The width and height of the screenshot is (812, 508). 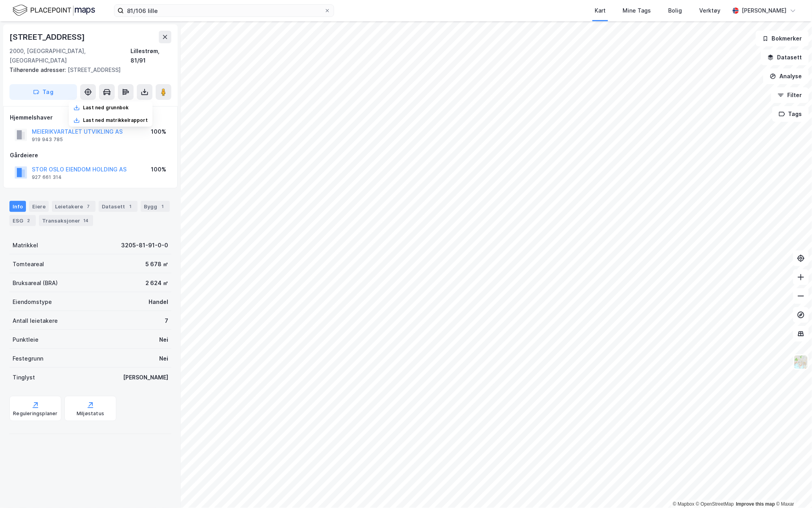 What do you see at coordinates (159, 302) in the screenshot?
I see `div: Handel` at bounding box center [159, 302].